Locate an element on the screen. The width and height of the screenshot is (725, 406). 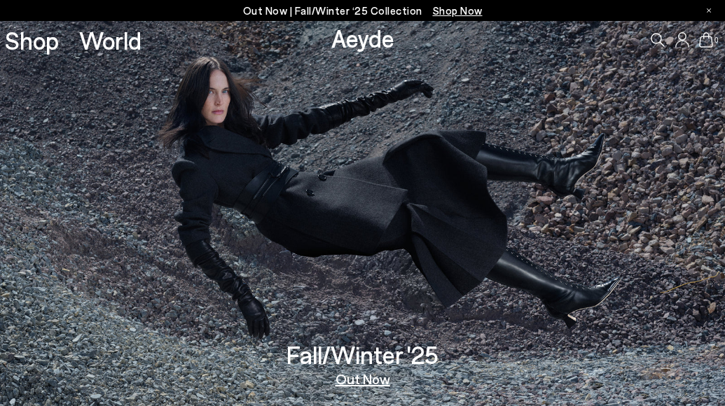
a: 0 is located at coordinates (706, 40).